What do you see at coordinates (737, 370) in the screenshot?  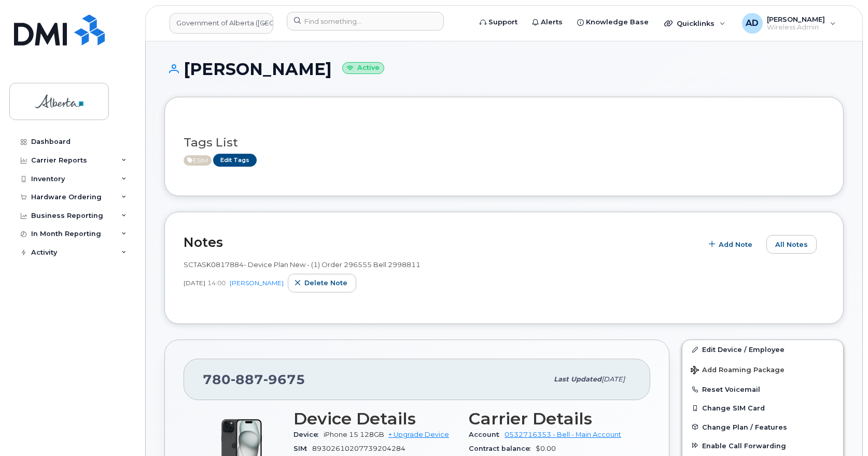 I see `span: Add Roaming Package` at bounding box center [737, 370].